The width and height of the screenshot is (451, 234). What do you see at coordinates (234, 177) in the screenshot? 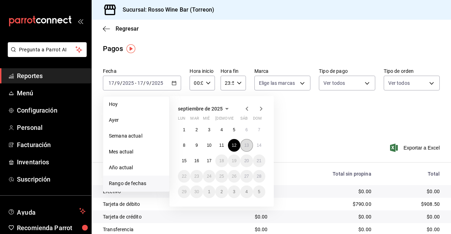
I see `abbr: 26 de septiembre de 2025` at bounding box center [234, 177].